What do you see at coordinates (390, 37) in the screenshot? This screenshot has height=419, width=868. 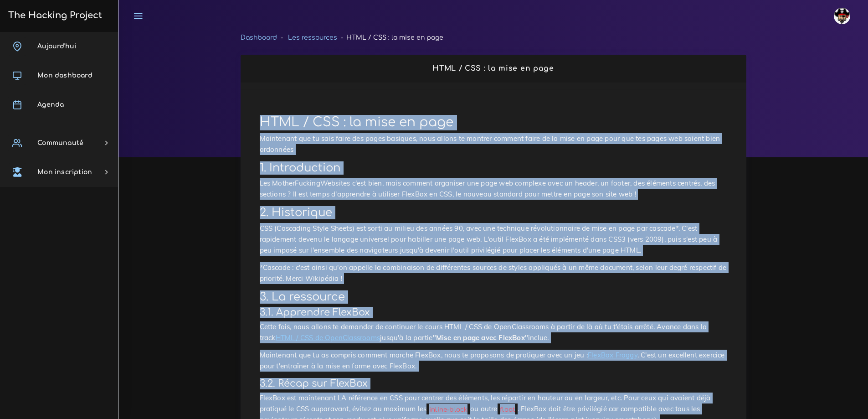 I see `li: HTML / CSS : la mise en page` at bounding box center [390, 37].